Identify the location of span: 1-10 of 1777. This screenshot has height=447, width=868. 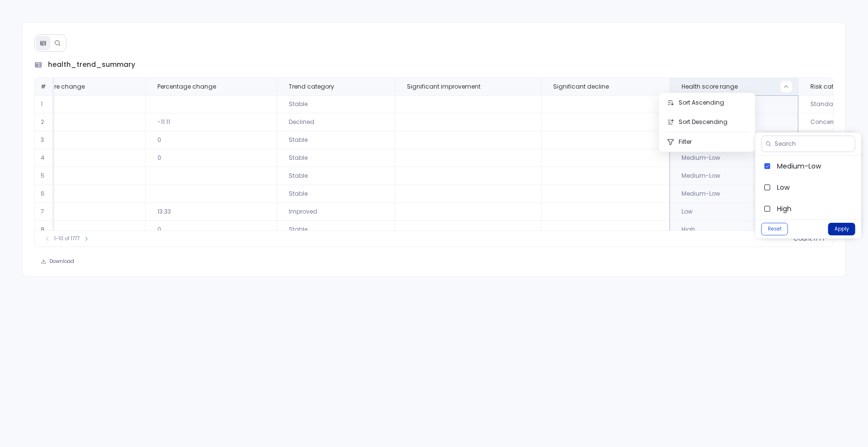
(67, 239).